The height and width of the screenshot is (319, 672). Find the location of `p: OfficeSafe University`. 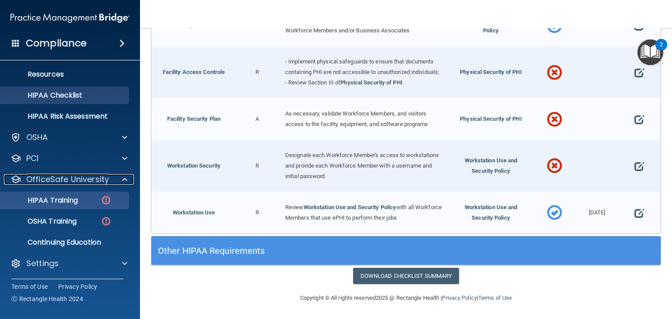

p: OfficeSafe University is located at coordinates (67, 179).